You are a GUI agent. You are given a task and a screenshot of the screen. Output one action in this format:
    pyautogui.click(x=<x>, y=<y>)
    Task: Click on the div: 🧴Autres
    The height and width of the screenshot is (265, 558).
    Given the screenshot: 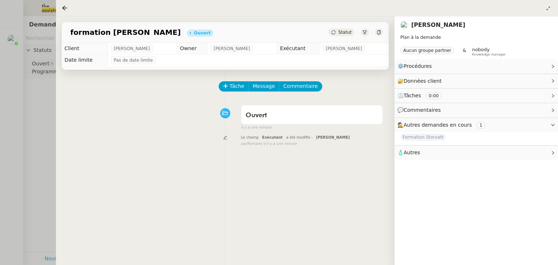 What is the action you would take?
    pyautogui.click(x=476, y=152)
    